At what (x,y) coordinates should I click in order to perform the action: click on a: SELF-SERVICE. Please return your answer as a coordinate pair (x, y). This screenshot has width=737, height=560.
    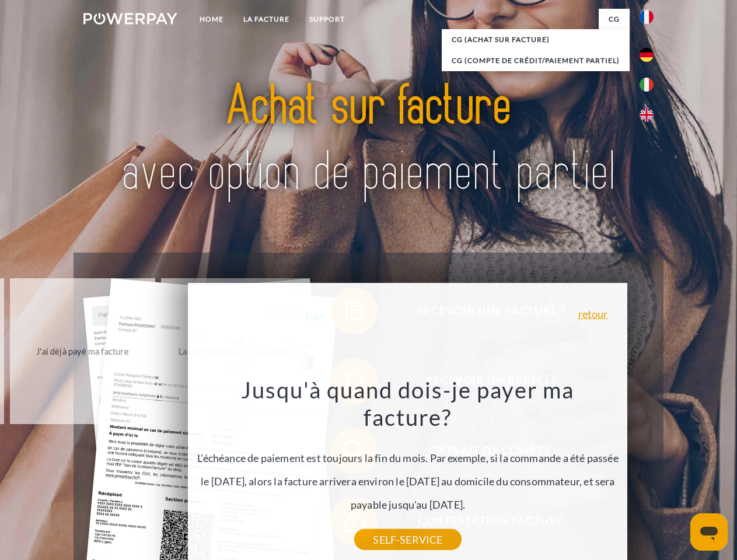
    Looking at the image, I should click on (407, 539).